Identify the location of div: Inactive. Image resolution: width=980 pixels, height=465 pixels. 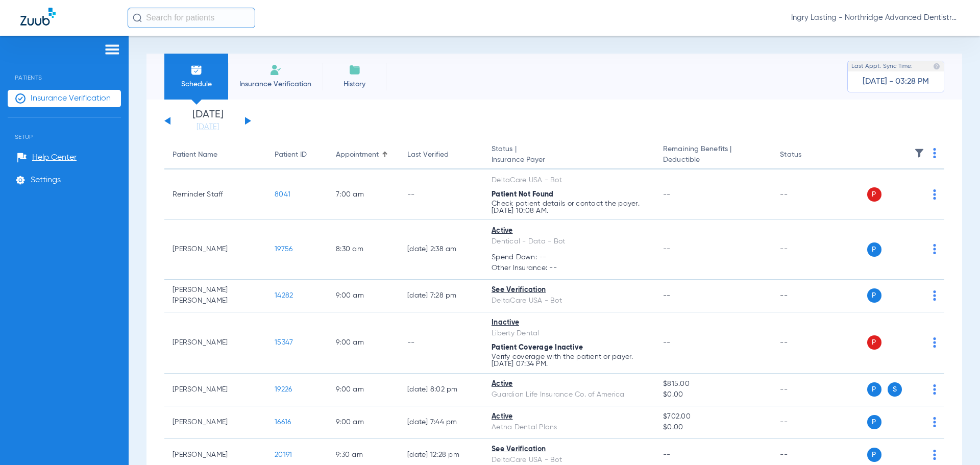
(569, 322).